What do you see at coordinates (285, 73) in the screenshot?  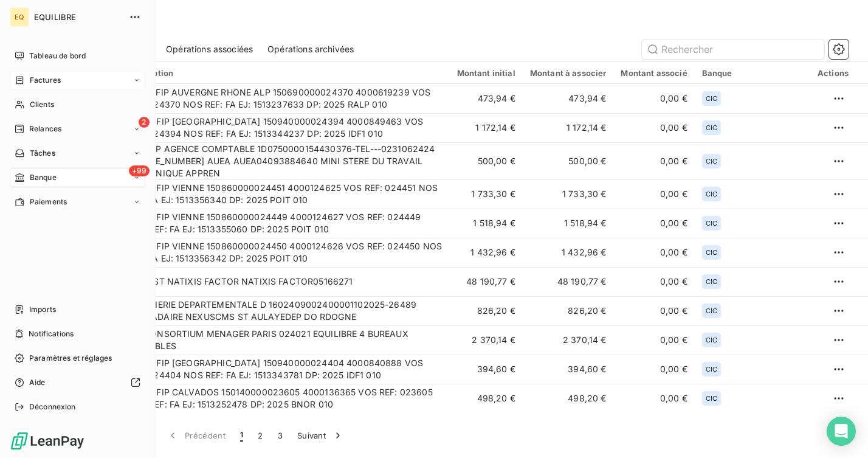 I see `div: Description` at bounding box center [285, 73].